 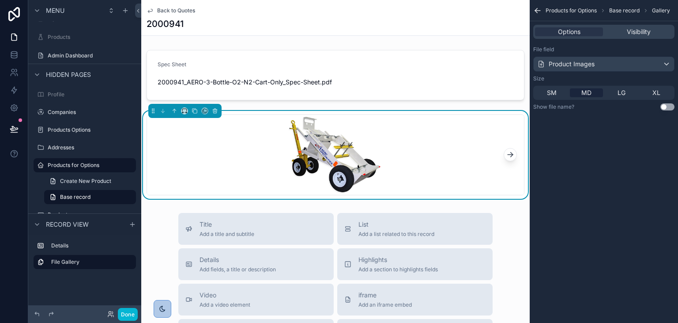 I want to click on label: Details, so click(x=92, y=246).